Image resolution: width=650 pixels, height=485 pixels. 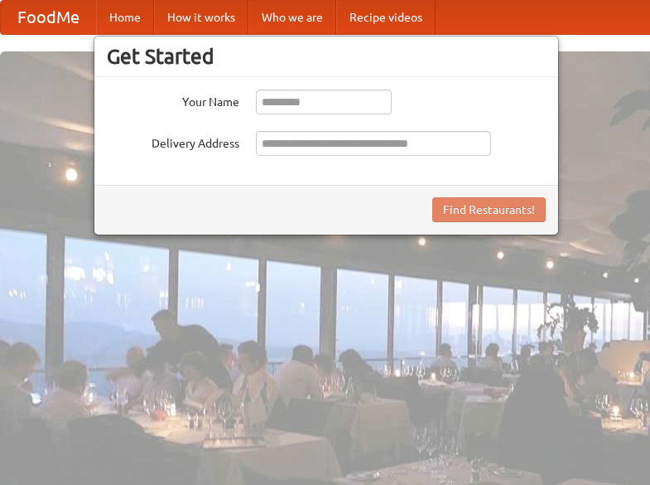 I want to click on label: Your Name, so click(x=173, y=99).